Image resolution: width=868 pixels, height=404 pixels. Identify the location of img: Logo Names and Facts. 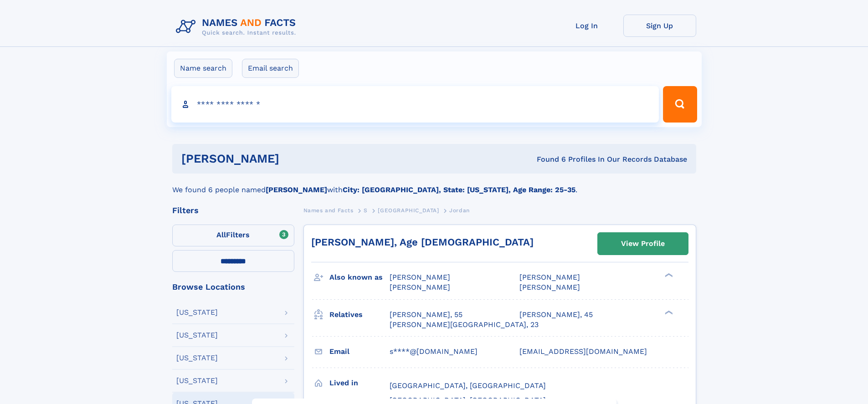
(238, 27).